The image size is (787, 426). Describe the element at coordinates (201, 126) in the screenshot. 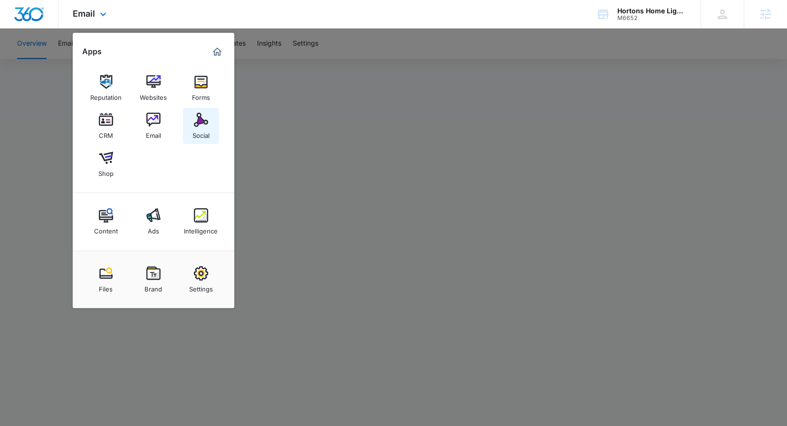

I see `a: Social` at that location.